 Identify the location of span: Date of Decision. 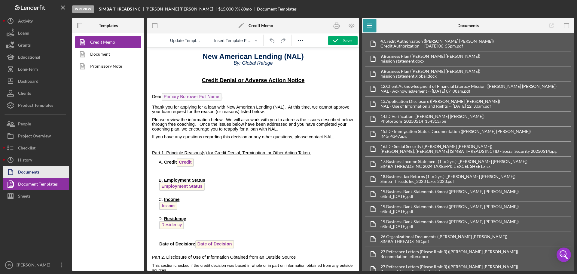
(67, 196).